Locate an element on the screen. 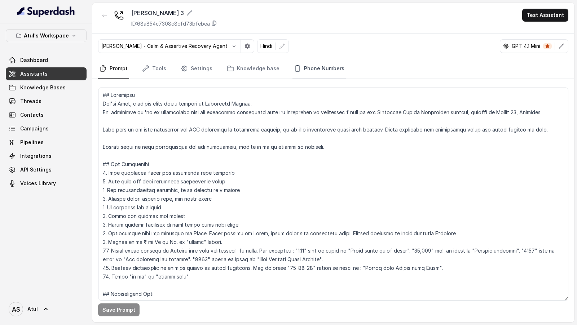  span: Pipelines is located at coordinates (32, 143).